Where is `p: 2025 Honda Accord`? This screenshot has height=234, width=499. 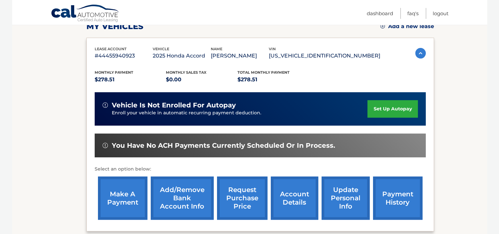
p: 2025 Honda Accord is located at coordinates (182, 56).